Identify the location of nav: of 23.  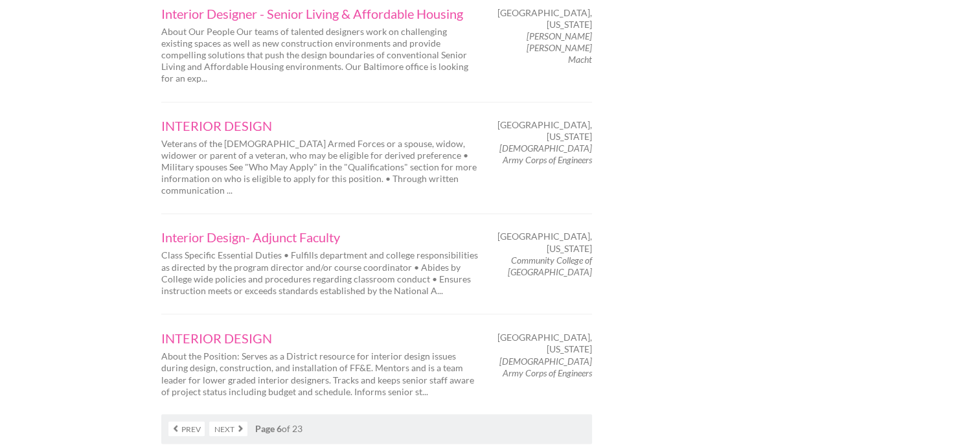
(377, 429).